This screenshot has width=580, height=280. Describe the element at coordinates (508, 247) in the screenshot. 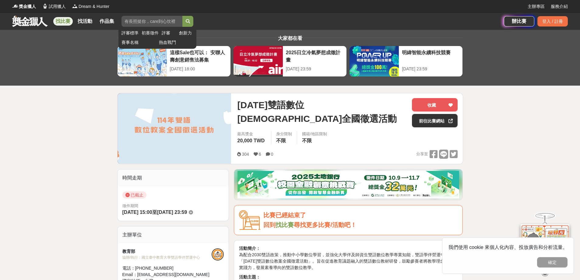

I see `span: 我們使用 cookie 來個人化內容、投放廣告和分析流量。` at that location.